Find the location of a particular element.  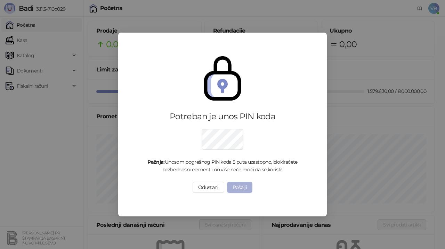

img: secure.svg is located at coordinates (222, 79).